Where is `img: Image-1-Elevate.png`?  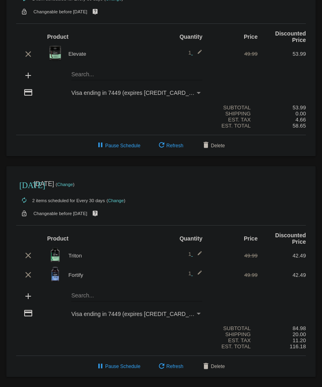
img: Image-1-Elevate.png is located at coordinates (55, 53).